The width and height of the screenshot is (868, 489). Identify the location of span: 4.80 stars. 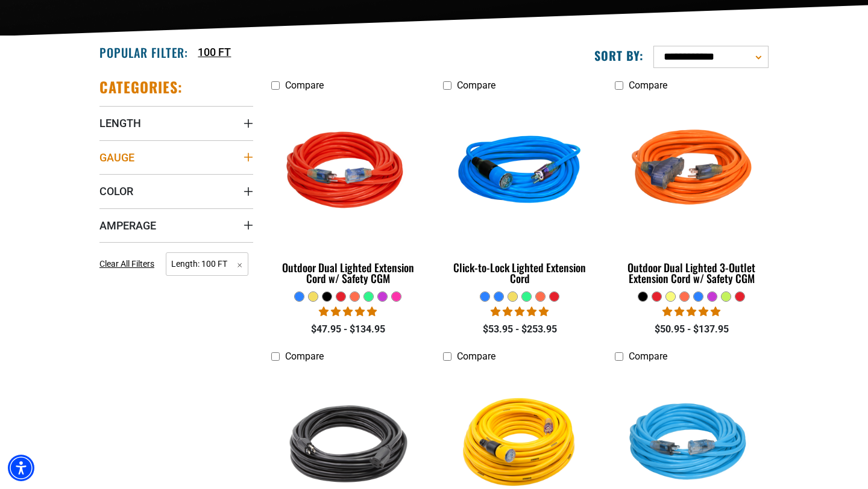
(692, 311).